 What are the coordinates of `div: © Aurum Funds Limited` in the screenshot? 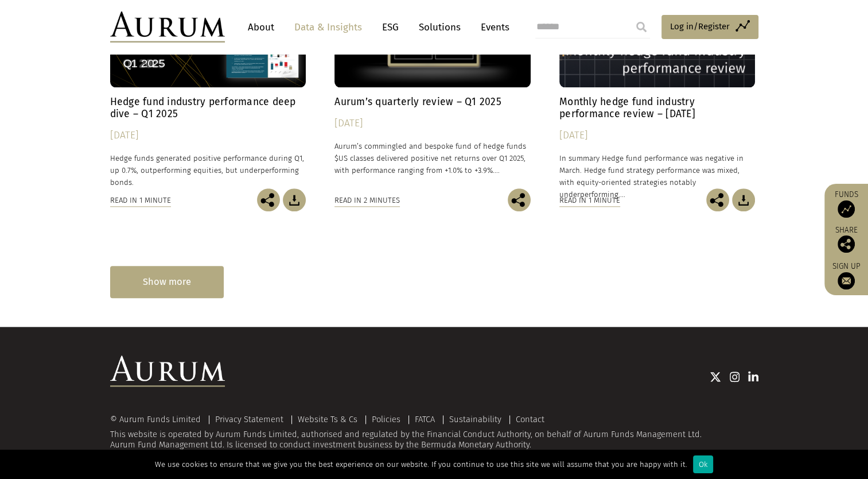 It's located at (159, 419).